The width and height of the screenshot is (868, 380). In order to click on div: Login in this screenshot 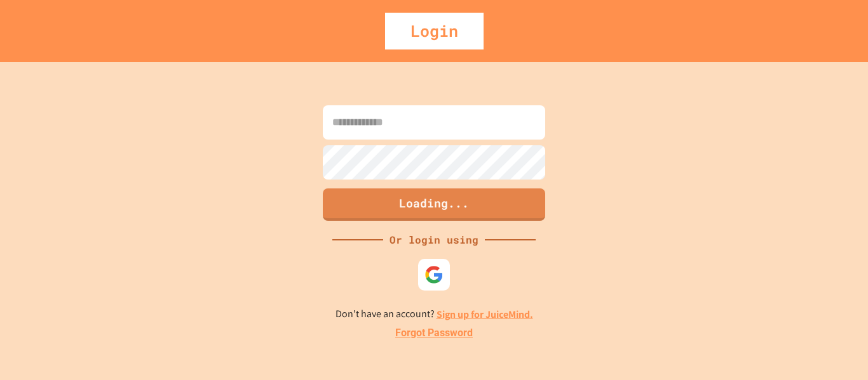, I will do `click(434, 31)`.